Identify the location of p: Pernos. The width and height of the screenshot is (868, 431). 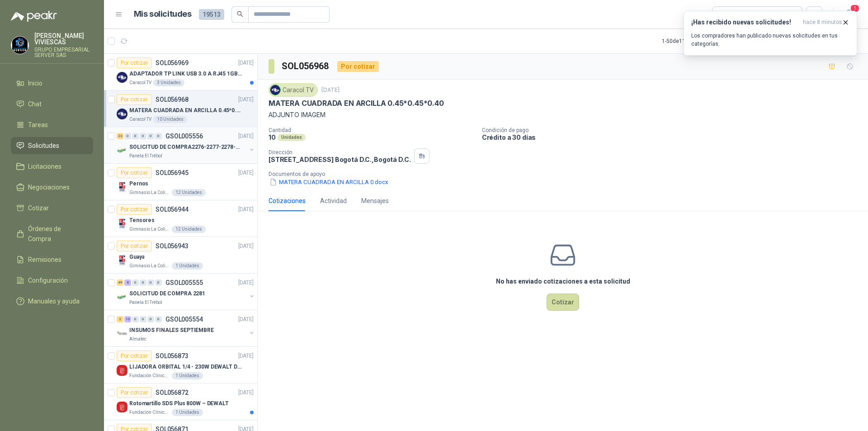
(139, 184).